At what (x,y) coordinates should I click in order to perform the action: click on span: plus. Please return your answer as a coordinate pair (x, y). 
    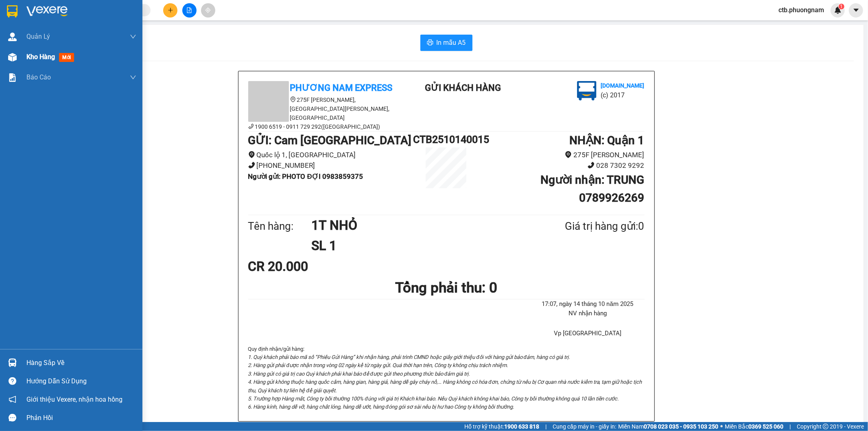
    Looking at the image, I should click on (171, 10).